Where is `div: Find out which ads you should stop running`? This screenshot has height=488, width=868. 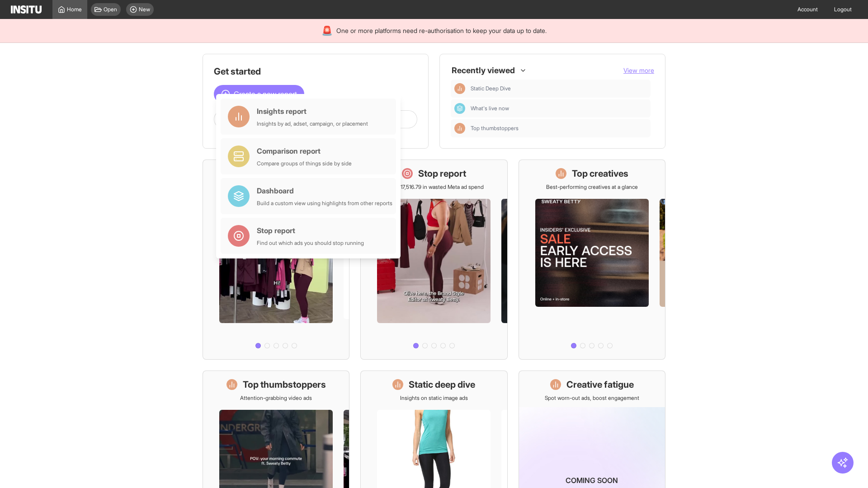
div: Find out which ads you should stop running is located at coordinates (310, 243).